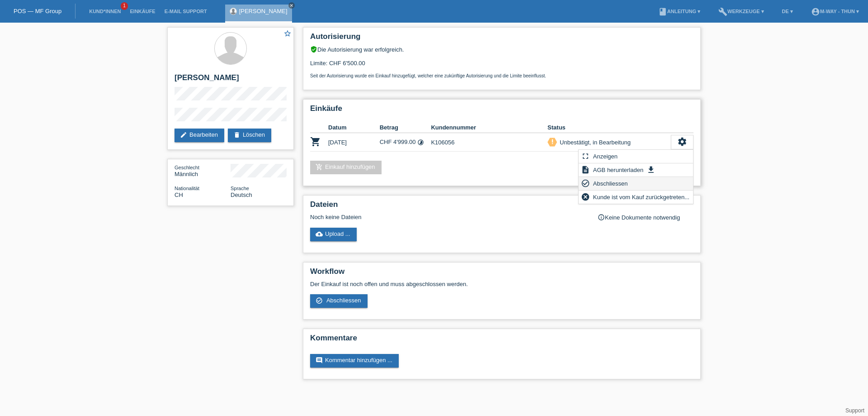 The height and width of the screenshot is (416, 868). I want to click on i: fullscreen, so click(586, 156).